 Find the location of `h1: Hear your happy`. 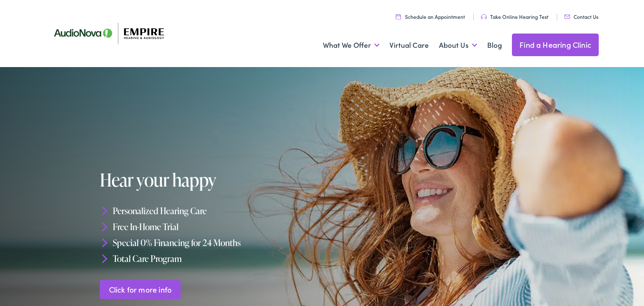

h1: Hear your happy is located at coordinates (213, 180).